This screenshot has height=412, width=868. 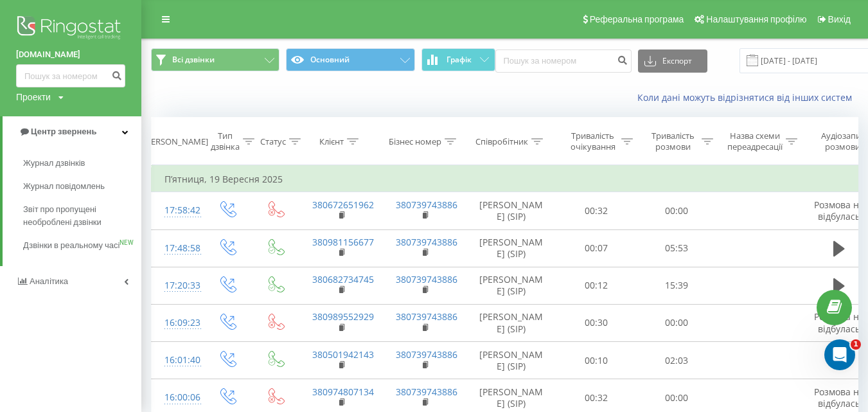 What do you see at coordinates (592, 141) in the screenshot?
I see `div: Тривалість очікування` at bounding box center [592, 141].